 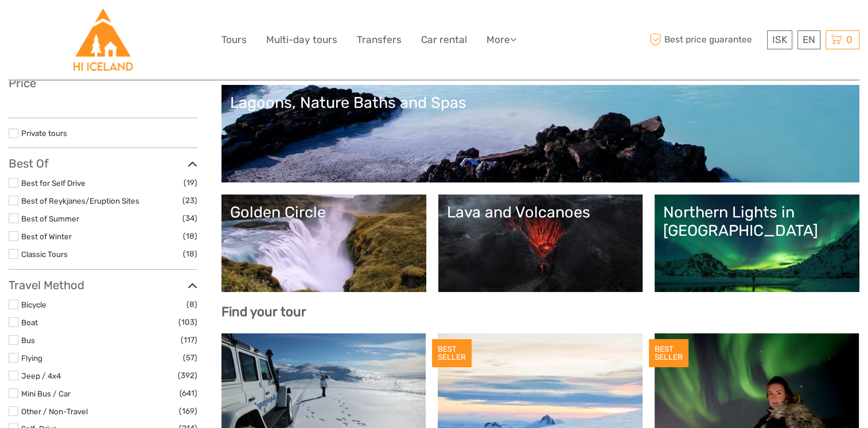 I want to click on span: (57), so click(x=190, y=358).